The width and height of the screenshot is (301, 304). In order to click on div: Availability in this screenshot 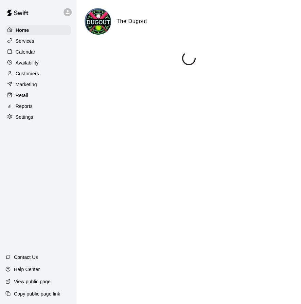, I will do `click(38, 63)`.